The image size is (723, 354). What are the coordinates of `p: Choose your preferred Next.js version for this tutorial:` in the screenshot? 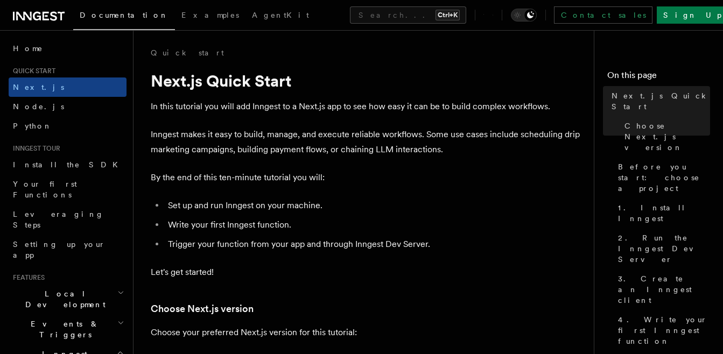 It's located at (366, 333).